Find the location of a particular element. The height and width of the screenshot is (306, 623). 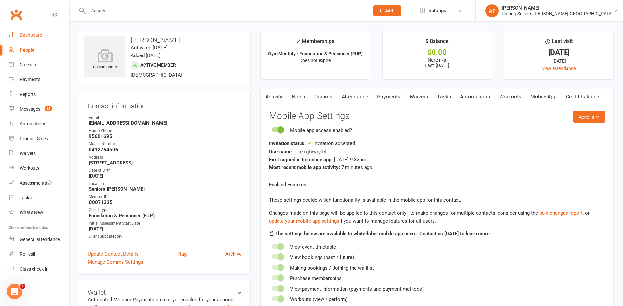

span: Active member is located at coordinates (158, 65).